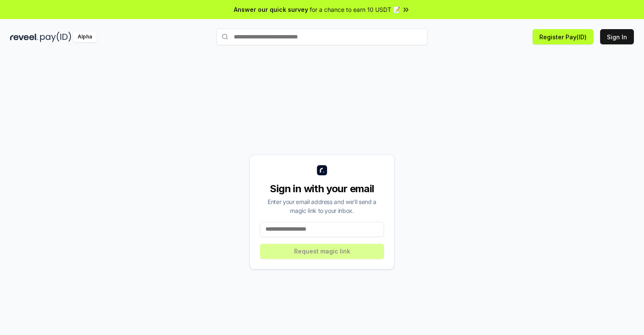  I want to click on img: logo_small, so click(322, 170).